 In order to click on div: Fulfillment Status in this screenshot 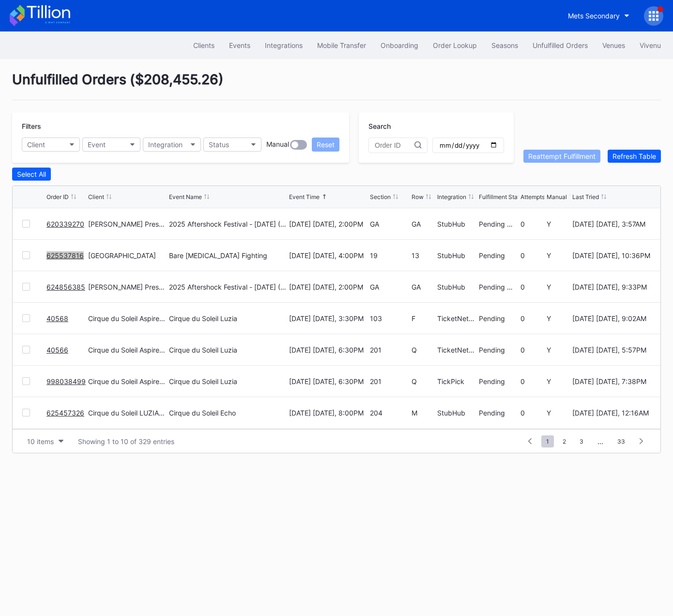, I will do `click(502, 196)`.